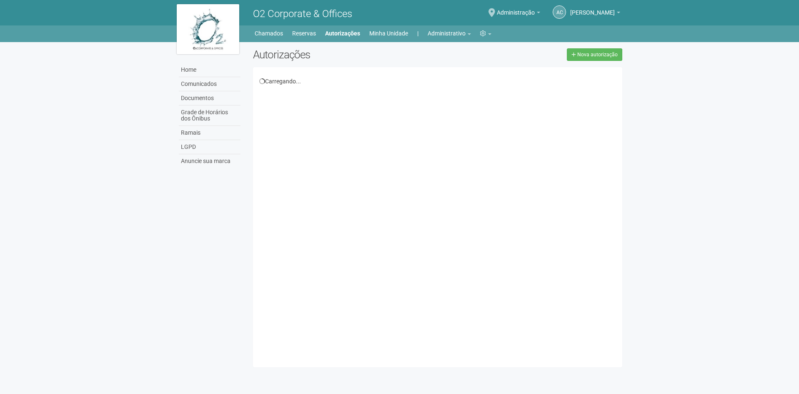 This screenshot has width=799, height=394. Describe the element at coordinates (486, 33) in the screenshot. I see `a: Configurações` at that location.